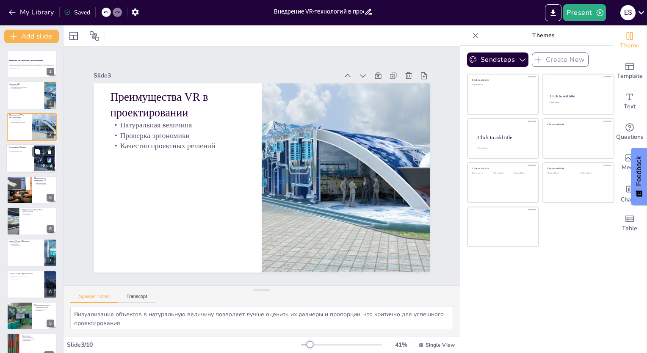 The height and width of the screenshot is (353, 647). What do you see at coordinates (319, 11) in the screenshot?
I see `input: Insert title` at bounding box center [319, 11].